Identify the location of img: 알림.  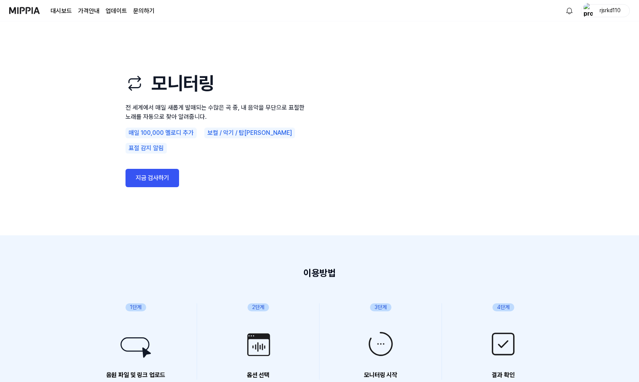
(569, 11).